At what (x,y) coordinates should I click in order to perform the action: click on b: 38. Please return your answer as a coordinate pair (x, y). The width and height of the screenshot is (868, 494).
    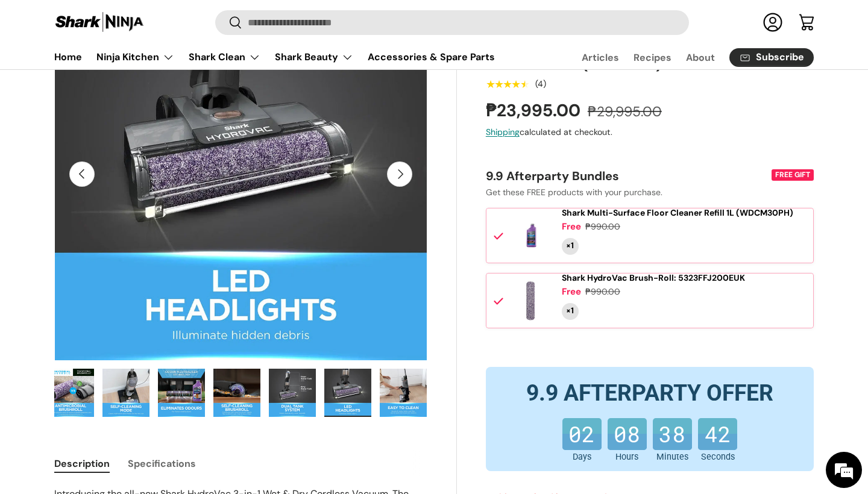
    Looking at the image, I should click on (672, 426).